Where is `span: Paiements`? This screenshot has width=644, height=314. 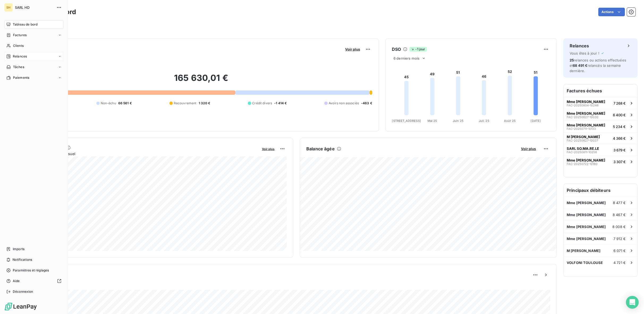
span: Paiements is located at coordinates (21, 78).